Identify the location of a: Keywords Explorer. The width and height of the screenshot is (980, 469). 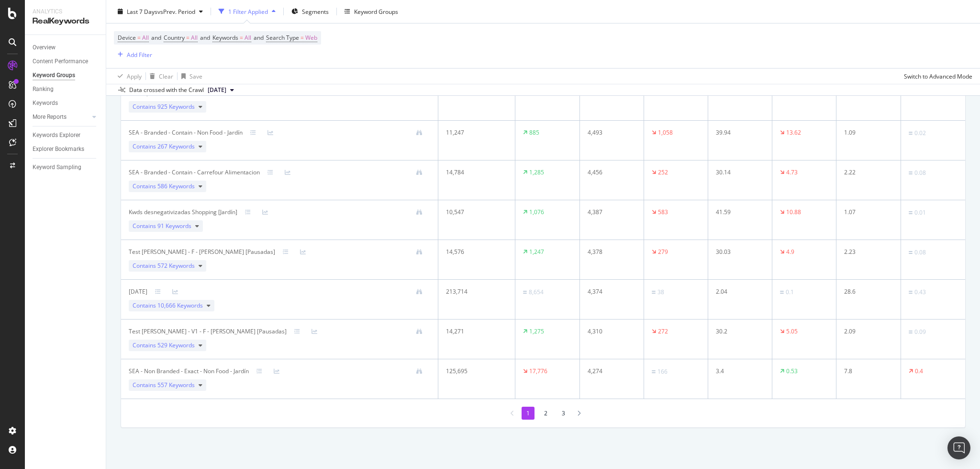
(65, 135).